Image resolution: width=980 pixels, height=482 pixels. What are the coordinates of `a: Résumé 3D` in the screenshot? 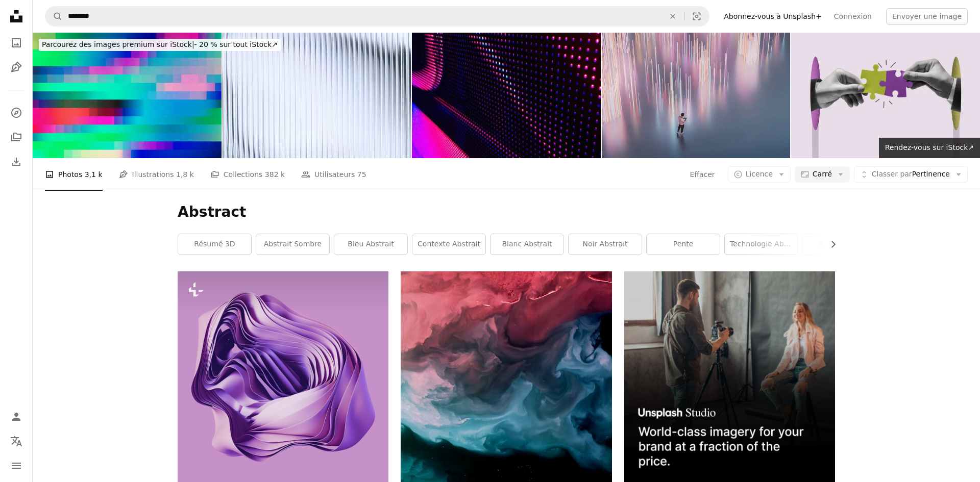 It's located at (215, 244).